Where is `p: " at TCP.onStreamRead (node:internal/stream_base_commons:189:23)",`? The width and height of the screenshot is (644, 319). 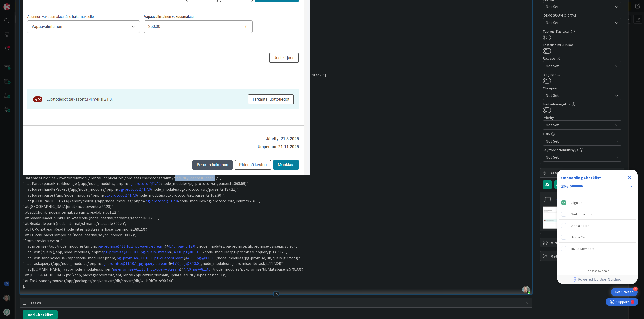 p: " at TCP.onStreamRead (node:internal/stream_base_commons:189:23)", is located at coordinates (275, 229).